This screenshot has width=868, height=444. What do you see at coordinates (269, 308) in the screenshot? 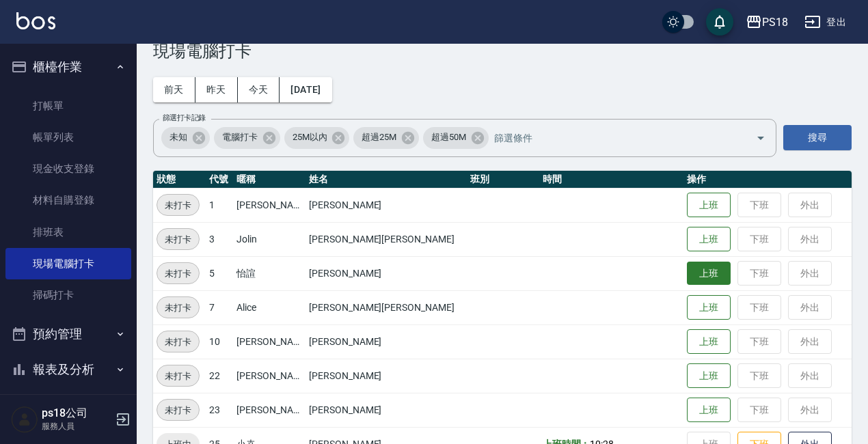
I see `td: Alice` at bounding box center [269, 308].